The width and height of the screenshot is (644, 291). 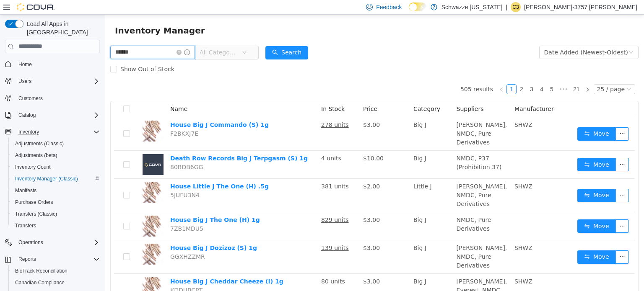 I want to click on a: Canadian Compliance, so click(x=40, y=282).